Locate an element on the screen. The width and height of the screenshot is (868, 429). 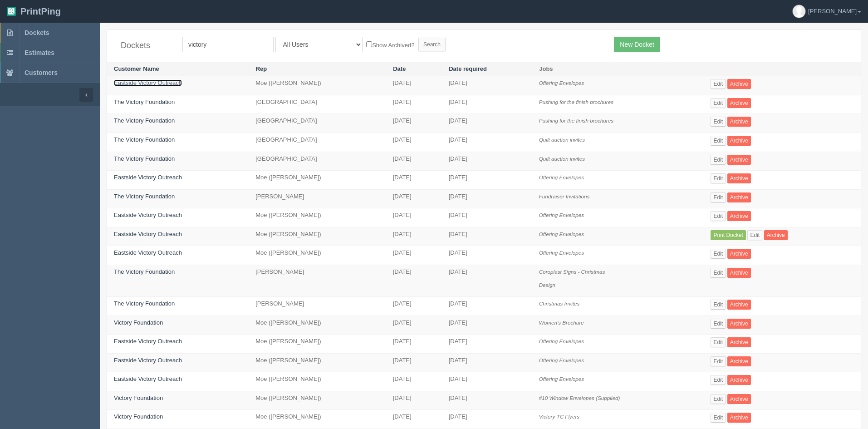
i: #10 Window Envelopes (Supplied) is located at coordinates (579, 397).